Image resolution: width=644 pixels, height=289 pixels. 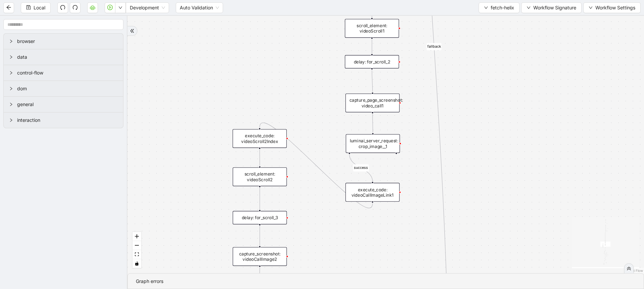 What do you see at coordinates (67, 73) in the screenshot?
I see `span: control-flow` at bounding box center [67, 73].